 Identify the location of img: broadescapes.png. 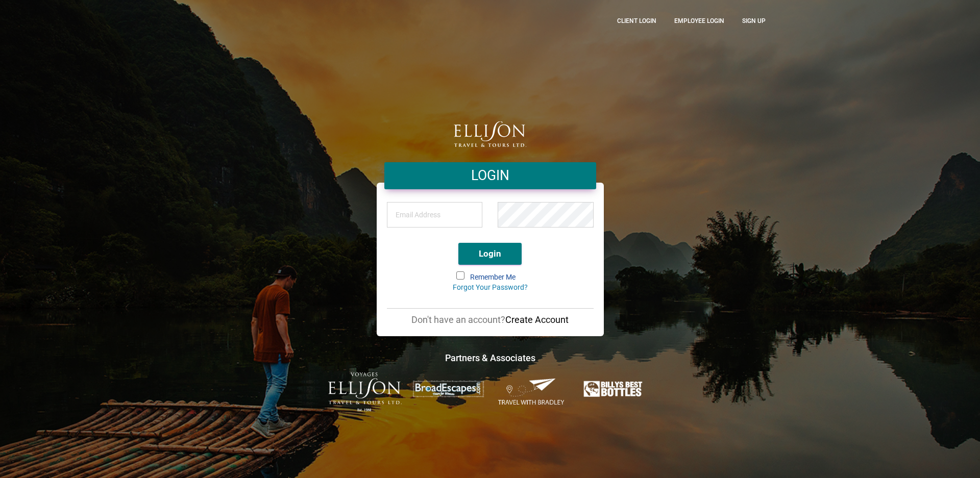
(448, 389).